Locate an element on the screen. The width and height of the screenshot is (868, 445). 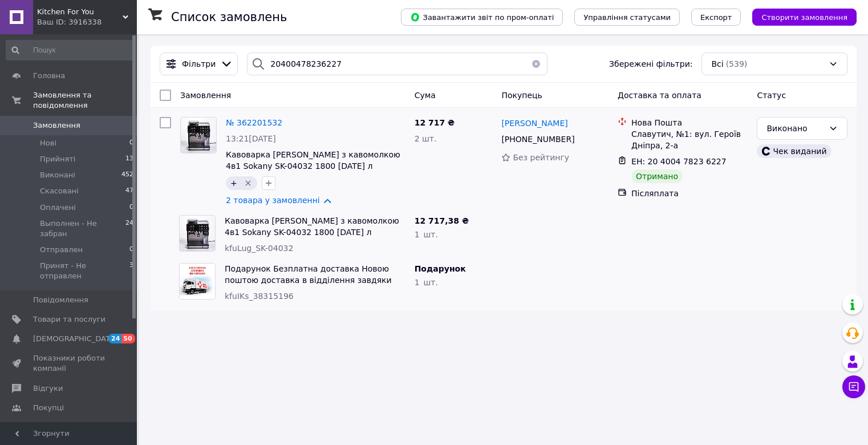
div: Виконано is located at coordinates (795, 128).